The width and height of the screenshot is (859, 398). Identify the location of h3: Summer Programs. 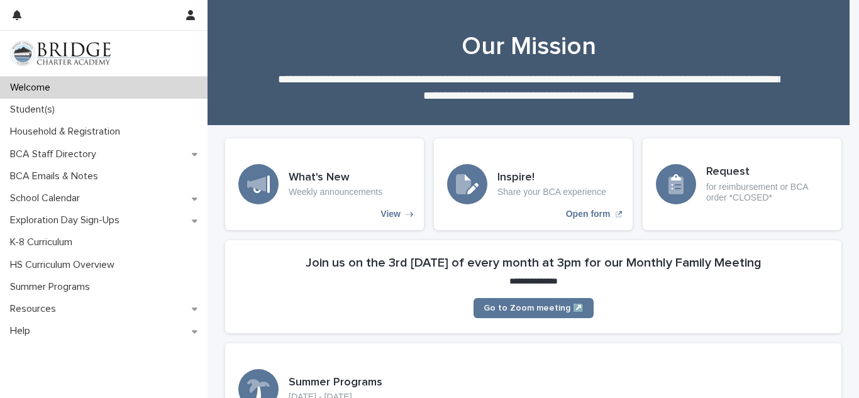
(335, 383).